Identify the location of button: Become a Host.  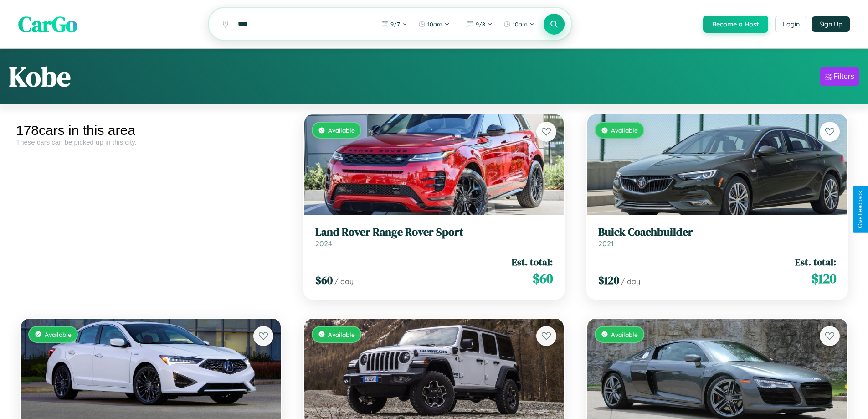
(735, 24).